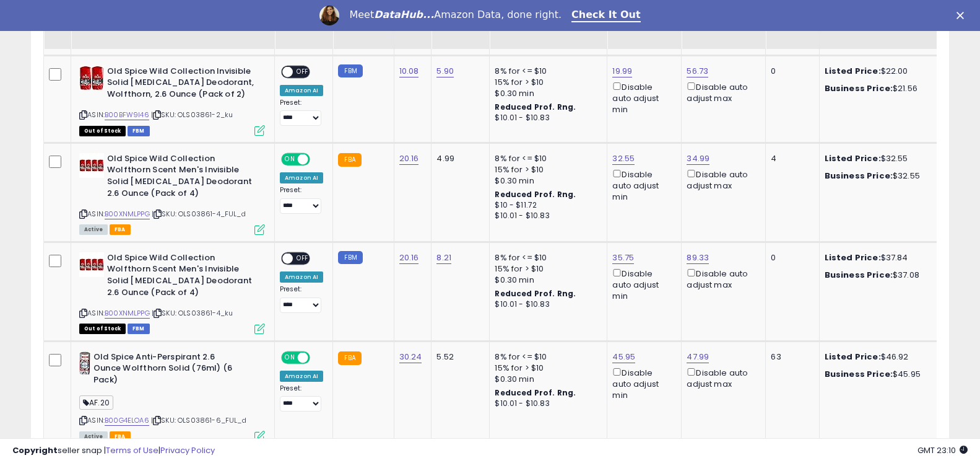  What do you see at coordinates (199, 420) in the screenshot?
I see `span: | SKU: OLS03861-6_FUL_d` at bounding box center [199, 420].